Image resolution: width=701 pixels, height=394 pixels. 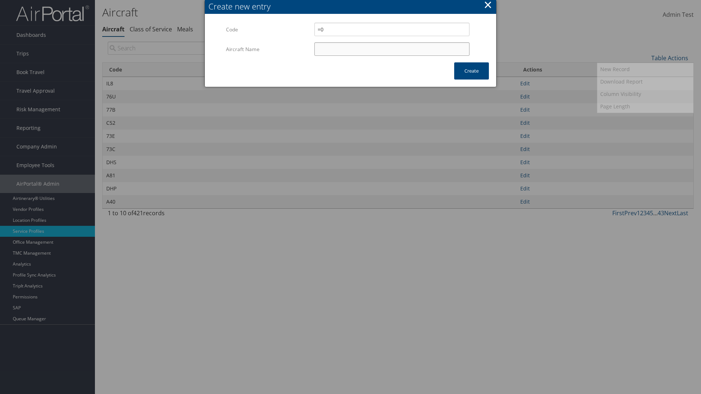 I want to click on label: Aircraft Name, so click(x=267, y=49).